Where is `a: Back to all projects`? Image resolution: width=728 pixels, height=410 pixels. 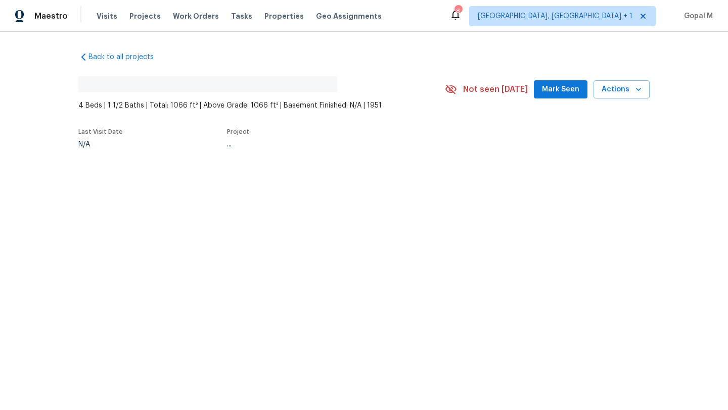
a: Back to all projects is located at coordinates (127, 57).